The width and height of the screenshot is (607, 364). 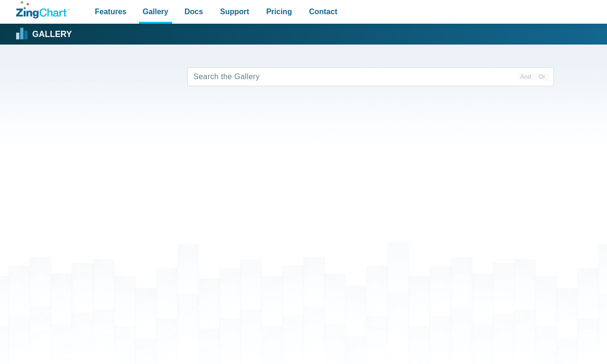 What do you see at coordinates (370, 77) in the screenshot?
I see `input: Search the Gallery` at bounding box center [370, 77].